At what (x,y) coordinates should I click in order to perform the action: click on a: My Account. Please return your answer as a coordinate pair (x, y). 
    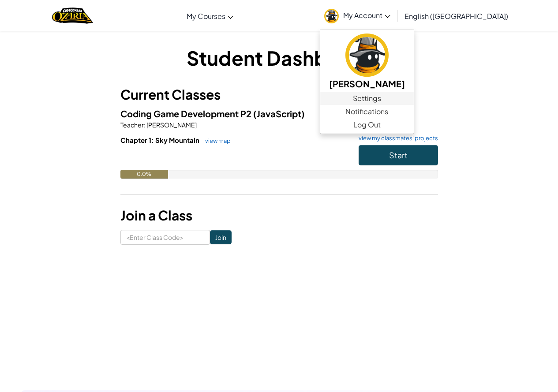
    Looking at the image, I should click on (357, 16).